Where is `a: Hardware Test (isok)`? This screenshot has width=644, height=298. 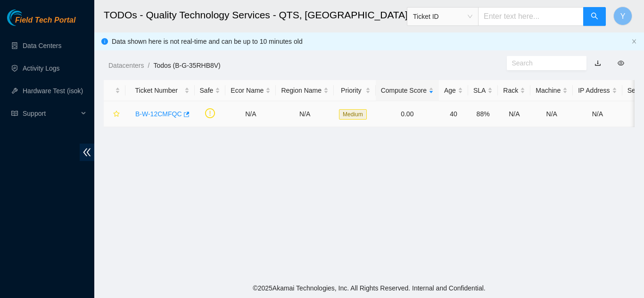 a: Hardware Test (isok) is located at coordinates (53, 91).